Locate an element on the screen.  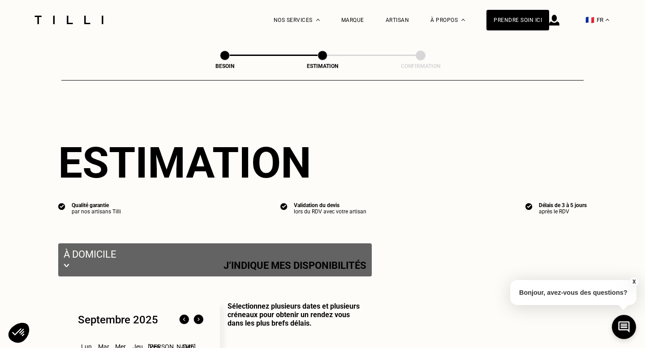
div: Qualité garantie is located at coordinates (96, 205).